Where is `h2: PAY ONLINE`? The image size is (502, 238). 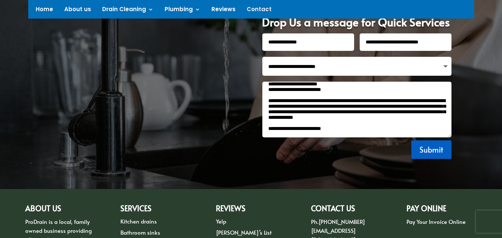 h2: PAY ONLINE is located at coordinates (441, 210).